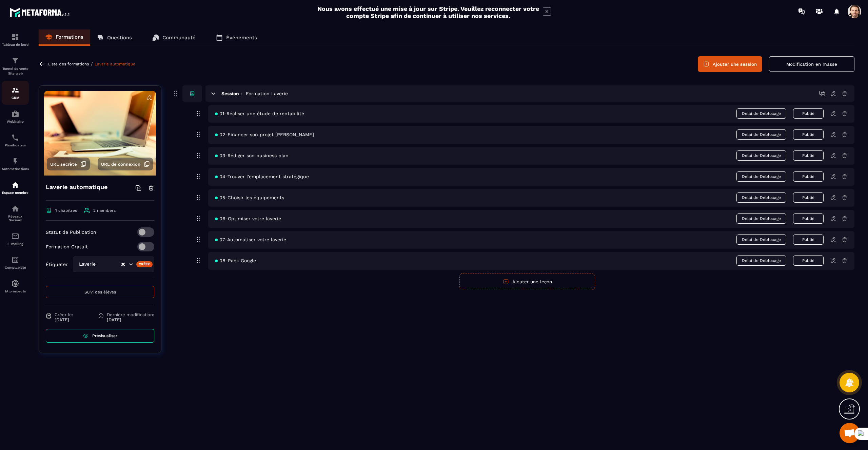 Image resolution: width=868 pixels, height=450 pixels. What do you see at coordinates (251, 240) in the screenshot?
I see `span: 07-Automatiser votre laverie` at bounding box center [251, 240].